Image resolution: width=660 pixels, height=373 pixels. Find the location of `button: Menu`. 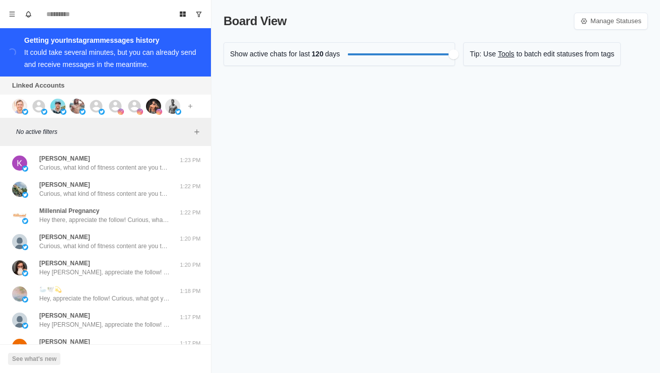

button: Menu is located at coordinates (12, 14).